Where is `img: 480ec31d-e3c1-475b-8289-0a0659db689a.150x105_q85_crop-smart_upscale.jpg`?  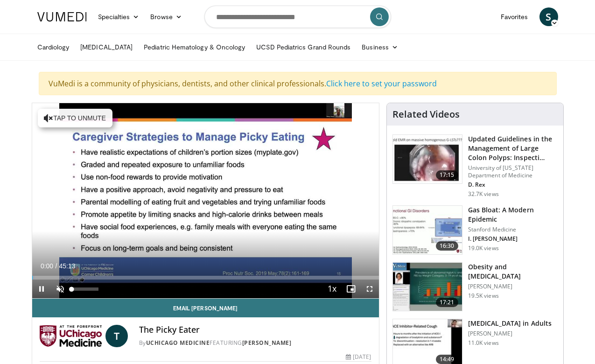
img: 480ec31d-e3c1-475b-8289-0a0659db689a.150x105_q85_crop-smart_upscale.jpg is located at coordinates (427, 230).